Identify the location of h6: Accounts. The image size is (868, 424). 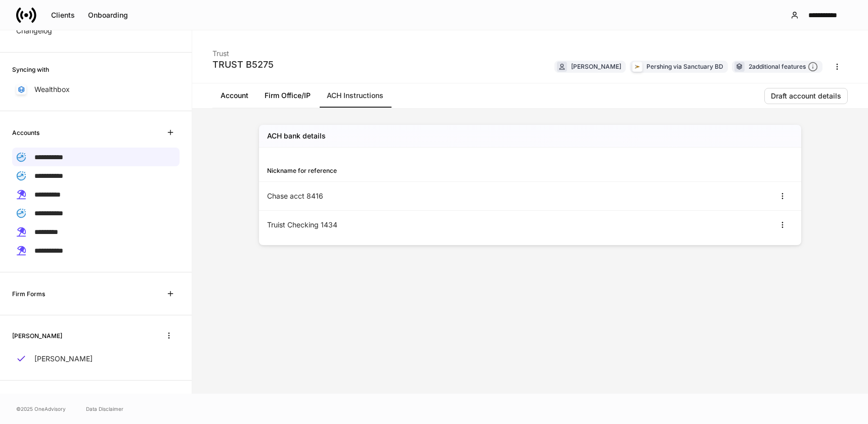
(25, 133).